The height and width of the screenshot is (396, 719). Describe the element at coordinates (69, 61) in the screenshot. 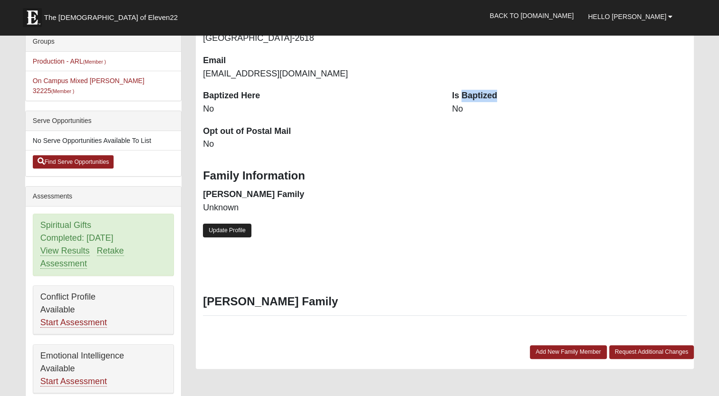

I see `a: Production - ARL(Member )` at that location.